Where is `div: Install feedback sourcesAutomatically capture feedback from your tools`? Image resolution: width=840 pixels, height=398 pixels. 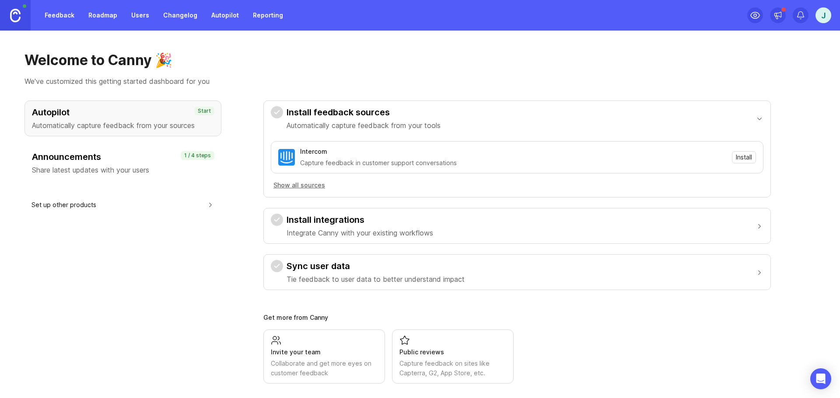 div: Install feedback sourcesAutomatically capture feedback from your tools is located at coordinates (517, 167).